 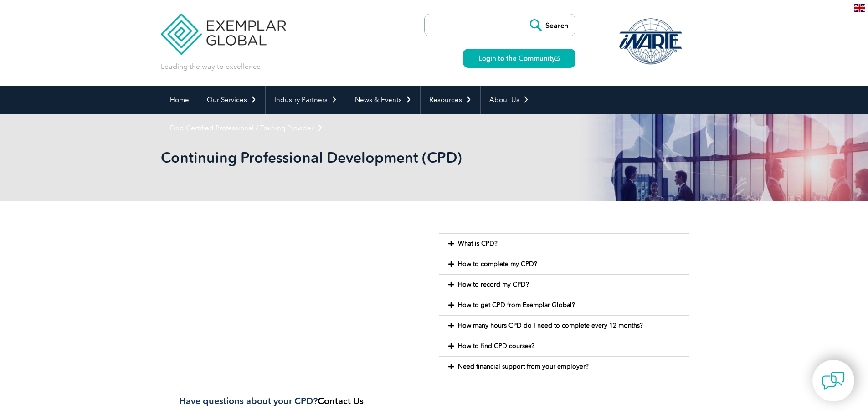 I want to click on a: How many hours CPD do I need to complete every 12 months?, so click(x=551, y=325).